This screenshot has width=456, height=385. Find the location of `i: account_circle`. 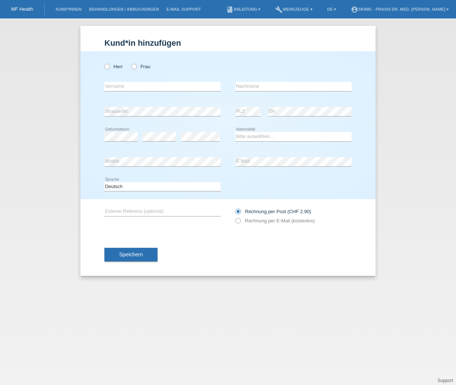

i: account_circle is located at coordinates (354, 10).